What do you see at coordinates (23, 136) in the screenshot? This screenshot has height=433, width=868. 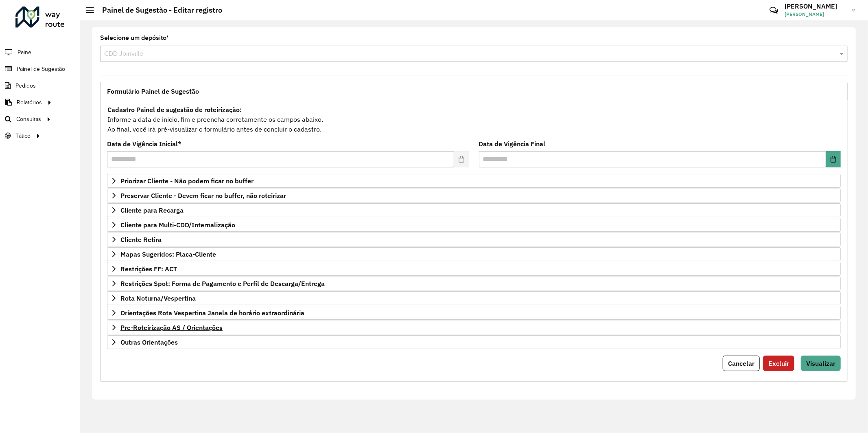 I see `span: Tático` at bounding box center [23, 136].